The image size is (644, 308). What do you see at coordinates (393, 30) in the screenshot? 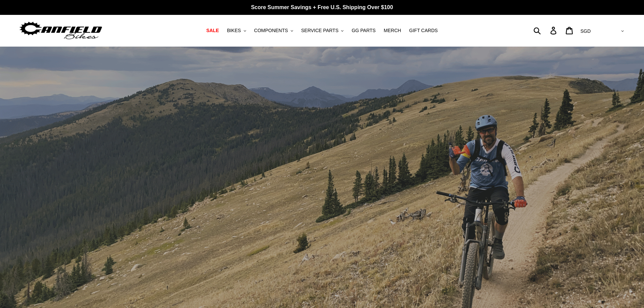
I see `span: MERCH` at bounding box center [393, 30].